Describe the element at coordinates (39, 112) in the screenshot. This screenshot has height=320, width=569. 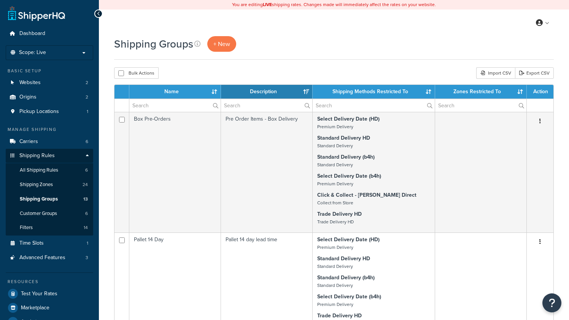
I see `span: Pickup Locations` at that location.